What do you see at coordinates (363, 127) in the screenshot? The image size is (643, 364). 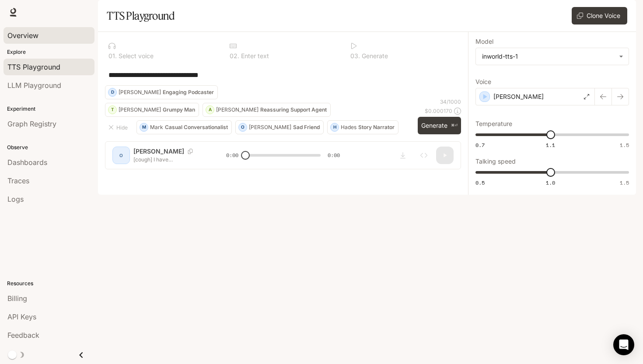 I see `button: HHadesStory Narrator` at bounding box center [363, 127].